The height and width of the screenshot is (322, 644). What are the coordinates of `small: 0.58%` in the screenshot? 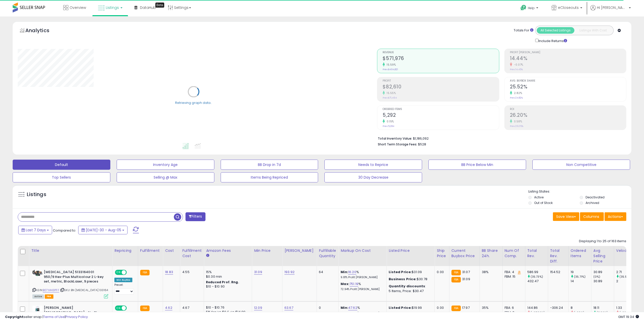 It's located at (517, 121).